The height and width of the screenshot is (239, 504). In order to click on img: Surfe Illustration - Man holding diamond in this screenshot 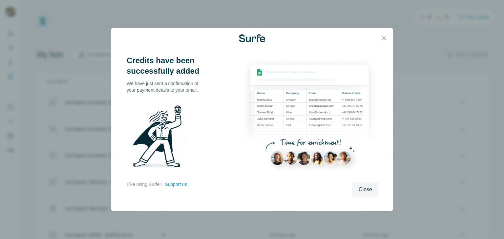, I will do `click(161, 138)`.